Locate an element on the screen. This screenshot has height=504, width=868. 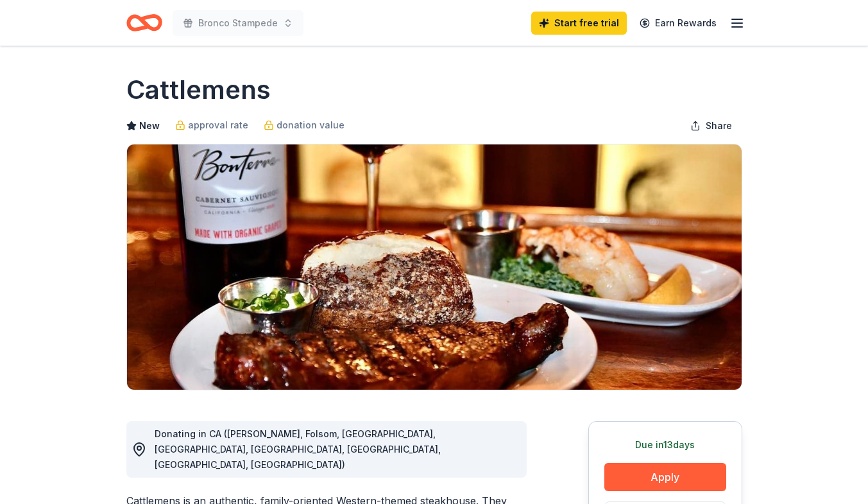
span: New is located at coordinates (150, 126).